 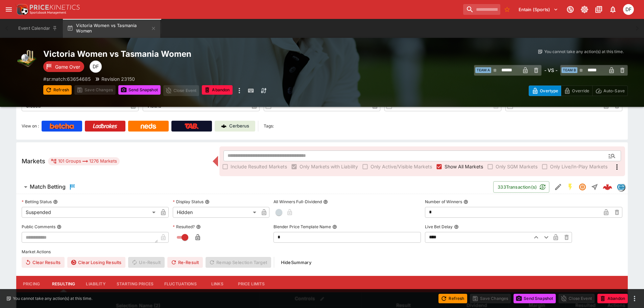 I want to click on button: David Foster, so click(x=628, y=10).